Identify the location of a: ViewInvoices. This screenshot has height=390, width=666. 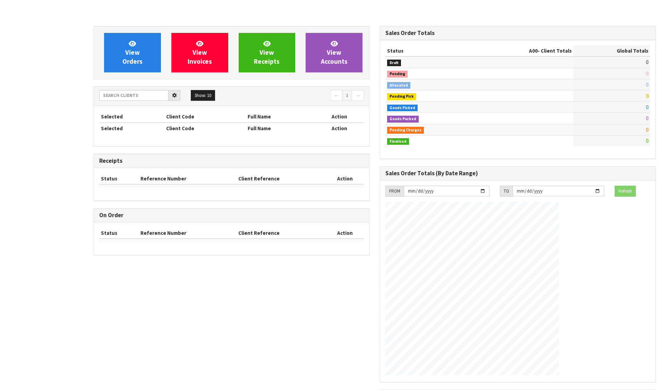
(200, 53).